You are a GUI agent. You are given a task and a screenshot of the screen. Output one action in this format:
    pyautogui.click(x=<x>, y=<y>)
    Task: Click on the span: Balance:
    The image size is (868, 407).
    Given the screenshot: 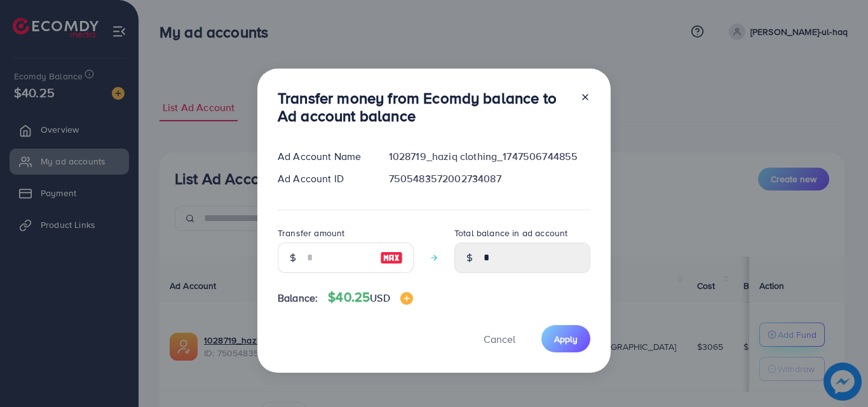 What is the action you would take?
    pyautogui.click(x=297, y=298)
    